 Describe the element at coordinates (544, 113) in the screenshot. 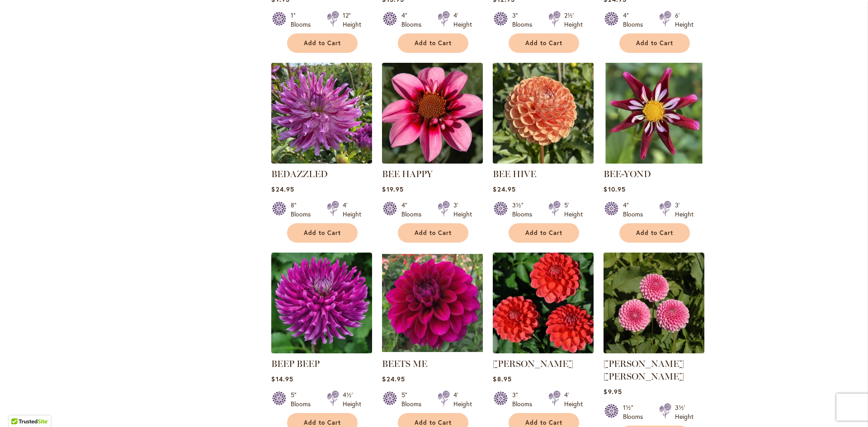

I see `img: BEE HIVE` at that location.